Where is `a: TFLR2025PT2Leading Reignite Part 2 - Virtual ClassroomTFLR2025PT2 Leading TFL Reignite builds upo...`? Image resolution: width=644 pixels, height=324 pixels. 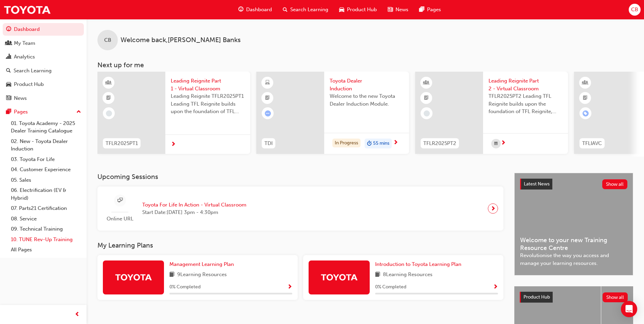
a: TFLR2025PT2Leading Reignite Part 2 - Virtual ClassroomTFLR2025PT2 Leading TFL Reignite builds upo... is located at coordinates (491, 113).